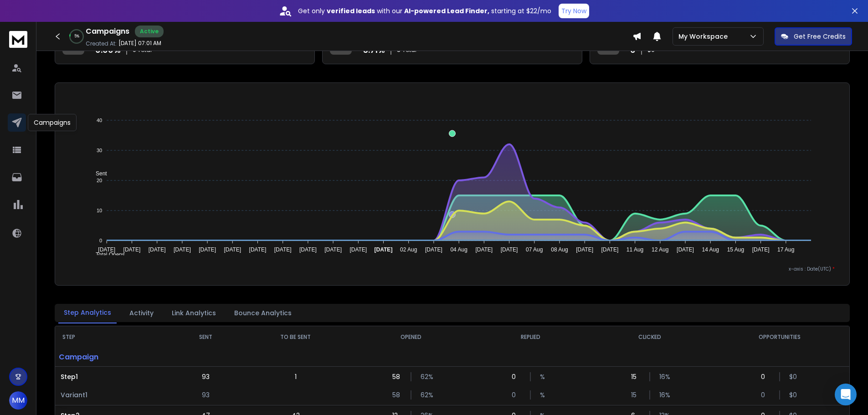 Image resolution: width=868 pixels, height=415 pixels. I want to click on div: Active, so click(149, 31).